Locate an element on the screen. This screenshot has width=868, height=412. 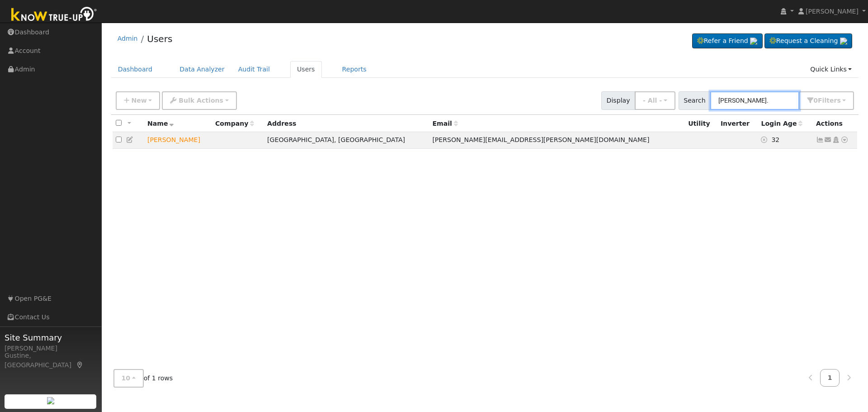
span: 10 is located at coordinates (126, 378).